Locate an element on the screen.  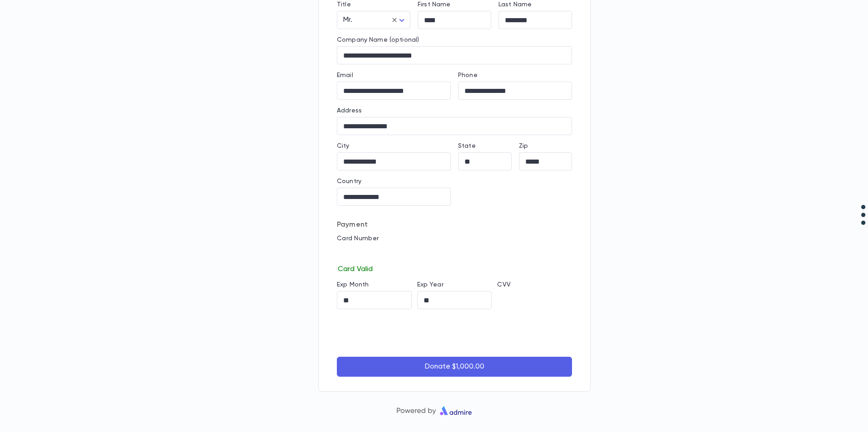
label: Email is located at coordinates (345, 75).